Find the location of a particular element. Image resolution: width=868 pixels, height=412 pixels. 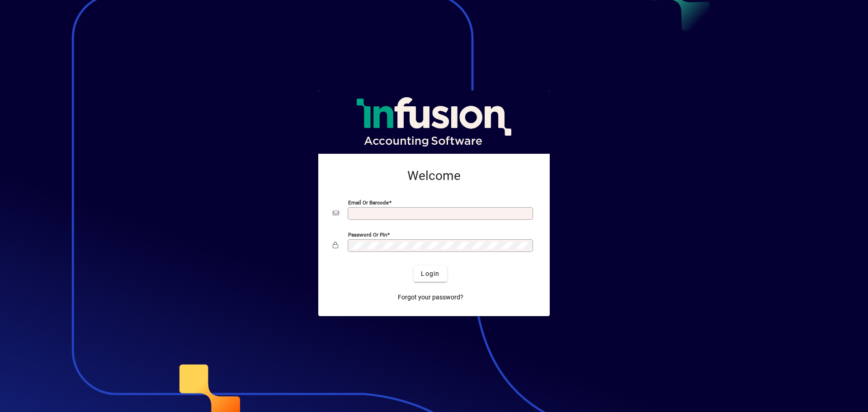

mat-label: Password or Pin is located at coordinates (368, 235).